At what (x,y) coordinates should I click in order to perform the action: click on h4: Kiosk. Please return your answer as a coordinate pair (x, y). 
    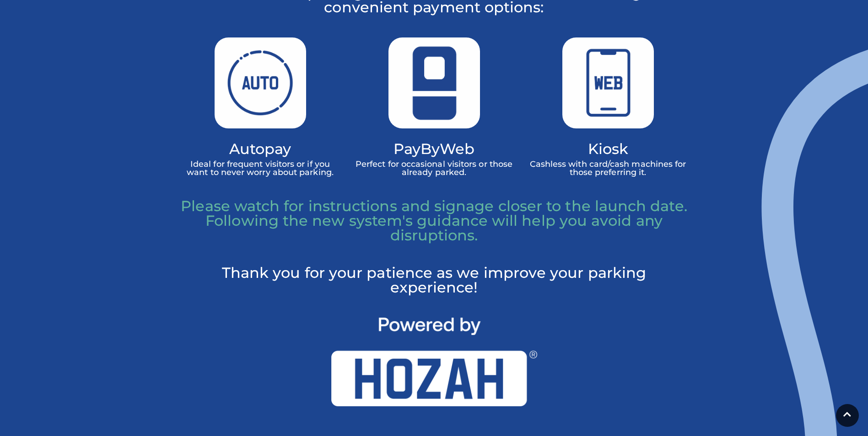
    Looking at the image, I should click on (608, 149).